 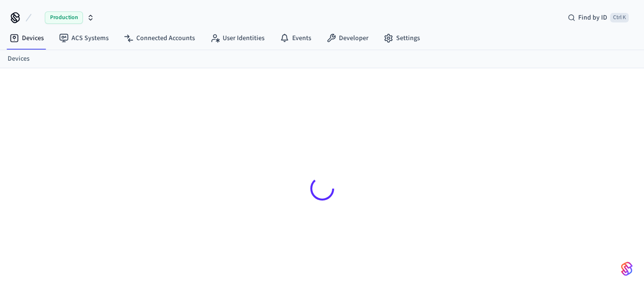 What do you see at coordinates (627, 269) in the screenshot?
I see `img: SeamLogoGradient.69752ec5.svg` at bounding box center [627, 269].